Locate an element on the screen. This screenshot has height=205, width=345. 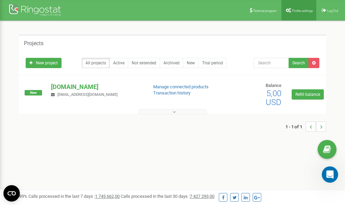
span: 1 - 1 of 1 is located at coordinates (295, 126).